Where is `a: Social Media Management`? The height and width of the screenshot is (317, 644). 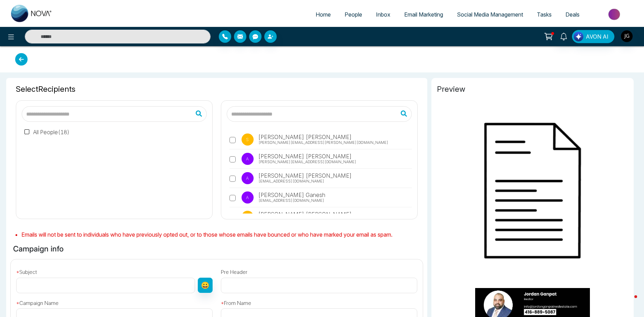
a: Social Media Management is located at coordinates (490, 15).